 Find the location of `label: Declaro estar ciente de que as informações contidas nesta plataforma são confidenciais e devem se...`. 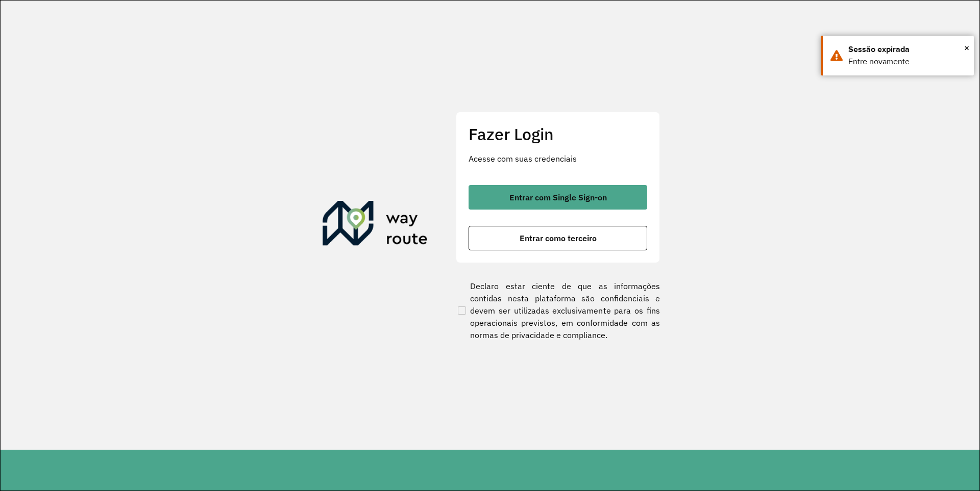

label: Declaro estar ciente de que as informações contidas nesta plataforma são confidenciais e devem se... is located at coordinates (558, 311).